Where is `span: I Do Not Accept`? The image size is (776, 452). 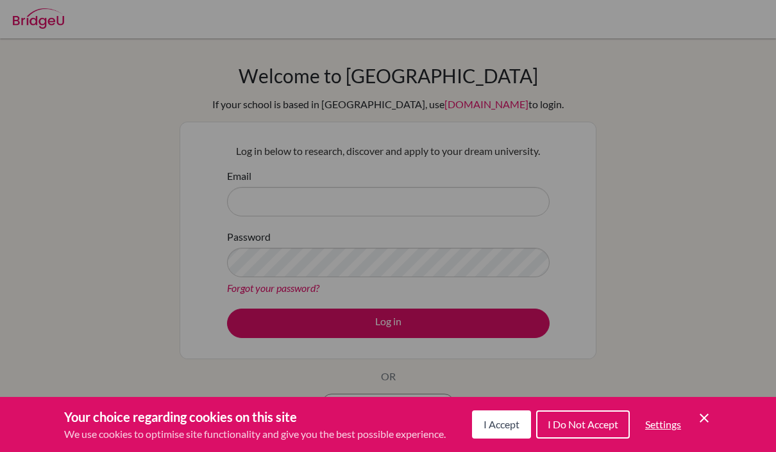 span: I Do Not Accept is located at coordinates (583, 424).